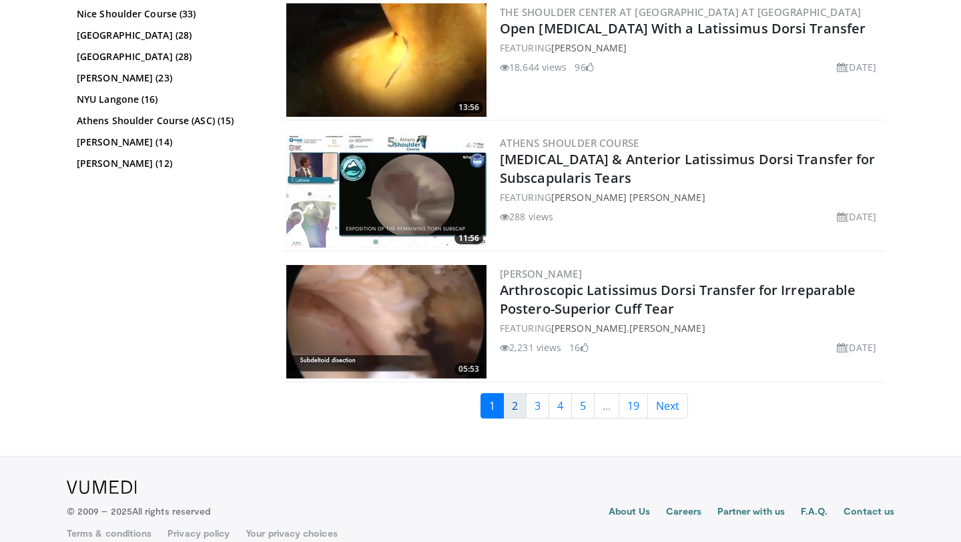 The width and height of the screenshot is (961, 542). I want to click on li: 16, so click(579, 347).